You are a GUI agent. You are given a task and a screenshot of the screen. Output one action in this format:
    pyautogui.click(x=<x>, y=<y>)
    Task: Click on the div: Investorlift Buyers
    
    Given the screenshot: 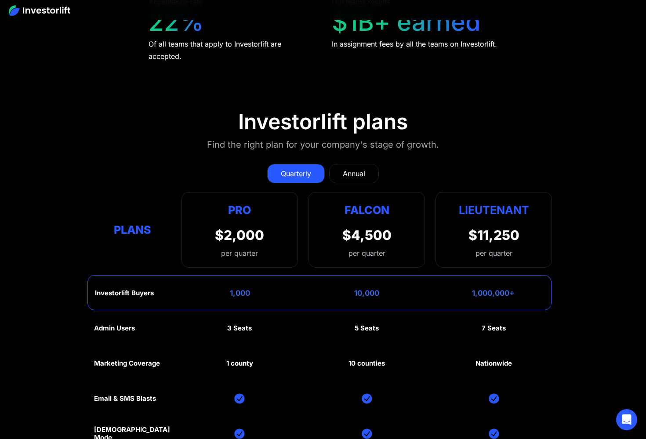 What is the action you would take?
    pyautogui.click(x=124, y=293)
    